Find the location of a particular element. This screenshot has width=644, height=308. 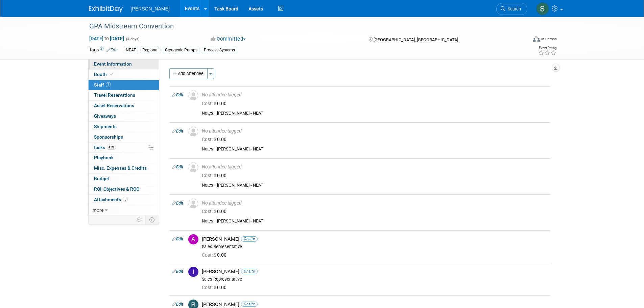

a: Misc. Expenses & Credits is located at coordinates (124, 168).